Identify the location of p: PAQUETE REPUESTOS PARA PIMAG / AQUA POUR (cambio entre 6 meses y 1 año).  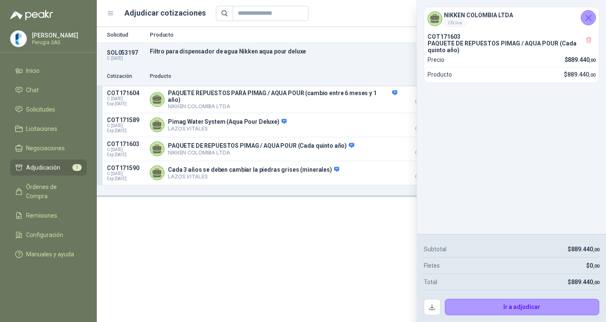
(282, 96).